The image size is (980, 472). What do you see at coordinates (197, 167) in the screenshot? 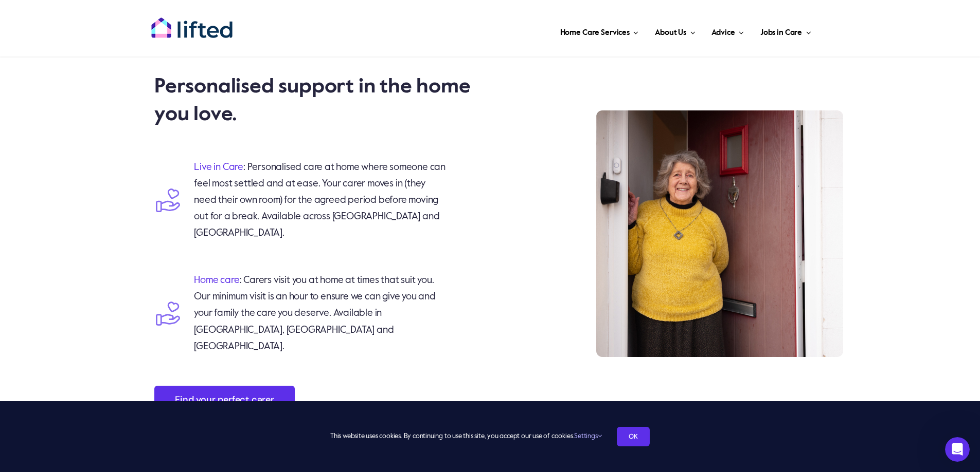
I see `a: L` at bounding box center [197, 167].